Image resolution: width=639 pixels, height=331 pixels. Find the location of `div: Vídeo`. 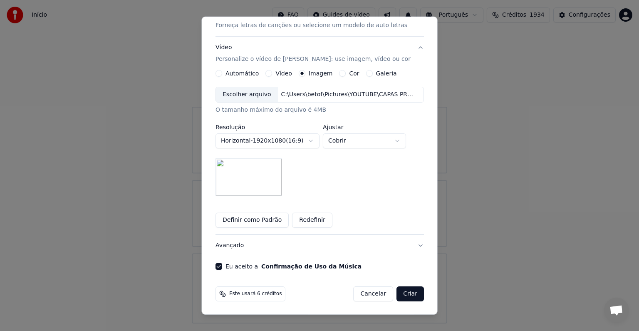

div: Vídeo is located at coordinates (313, 53).